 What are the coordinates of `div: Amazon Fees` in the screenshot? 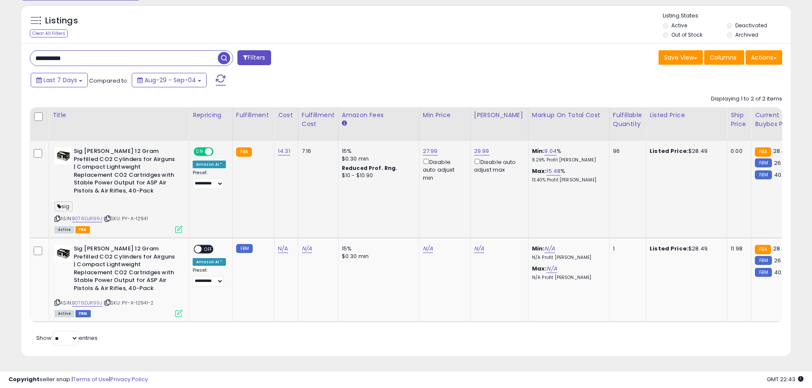 It's located at (379, 115).